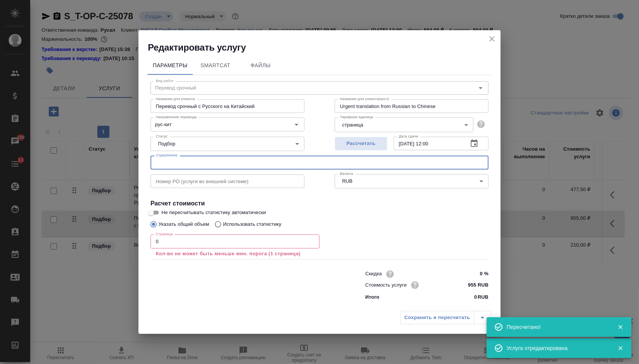 The height and width of the screenshot is (364, 639). What do you see at coordinates (252, 224) in the screenshot?
I see `p: Использовать статистику` at bounding box center [252, 224].